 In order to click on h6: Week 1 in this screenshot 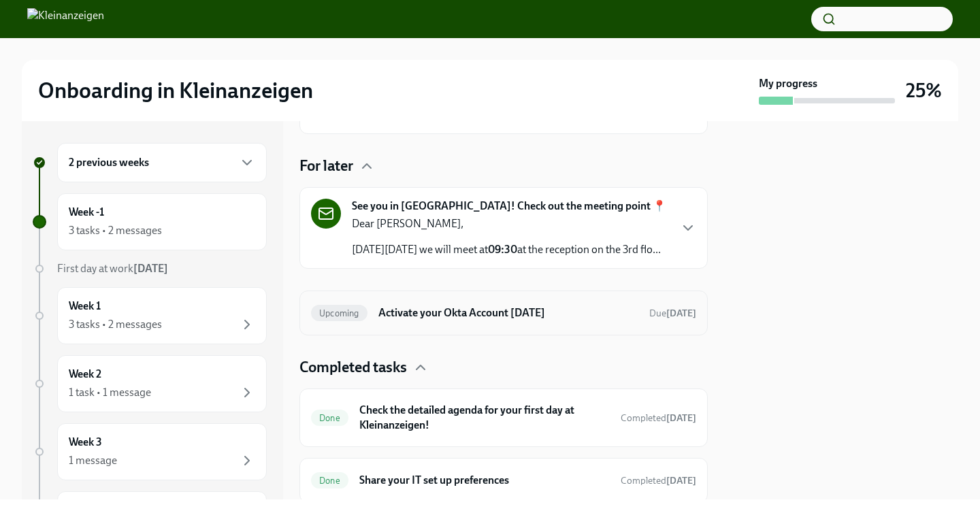, I will do `click(84, 306)`.